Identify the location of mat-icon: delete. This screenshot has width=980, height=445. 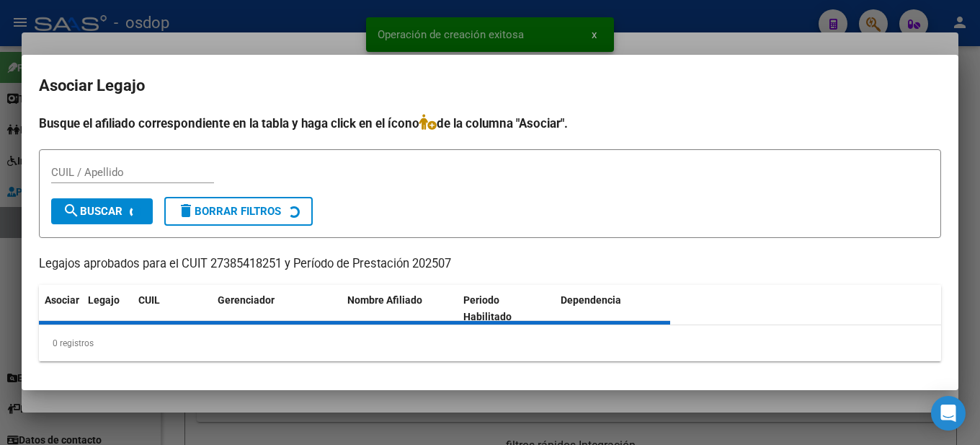
(186, 211).